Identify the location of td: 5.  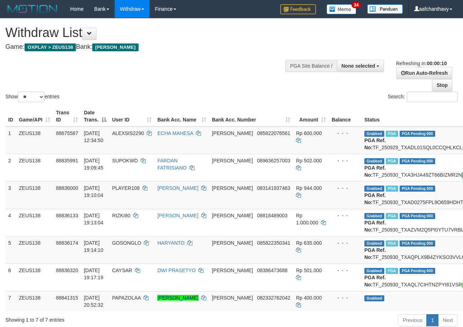
(11, 250).